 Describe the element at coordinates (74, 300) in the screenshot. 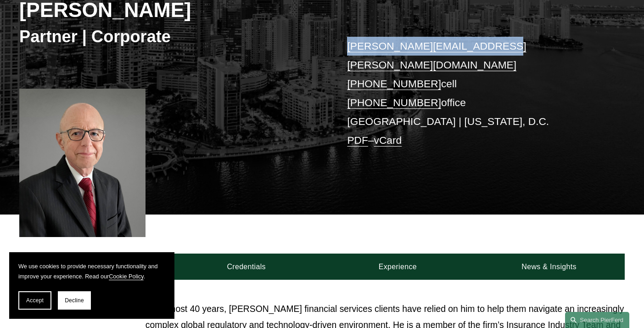

I see `button: Decline` at that location.